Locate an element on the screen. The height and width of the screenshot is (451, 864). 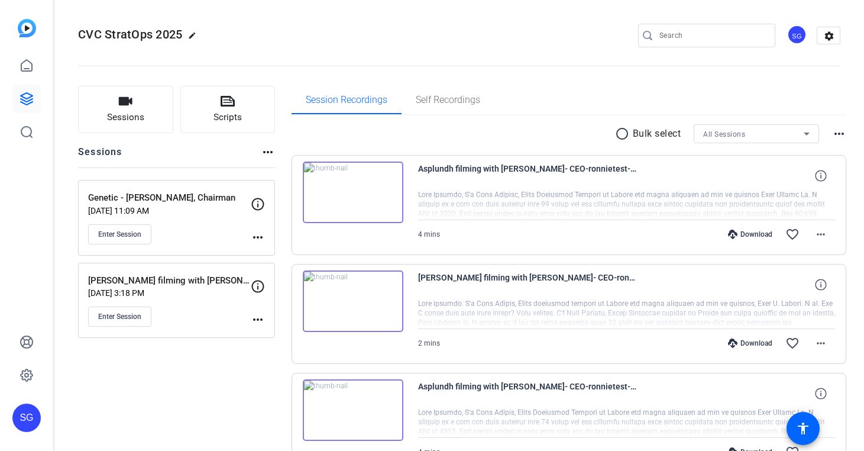
button: Scripts is located at coordinates (228, 109).